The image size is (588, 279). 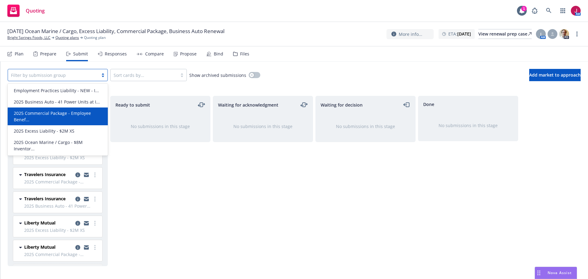 What do you see at coordinates (549, 11) in the screenshot?
I see `a: Search` at bounding box center [549, 11].